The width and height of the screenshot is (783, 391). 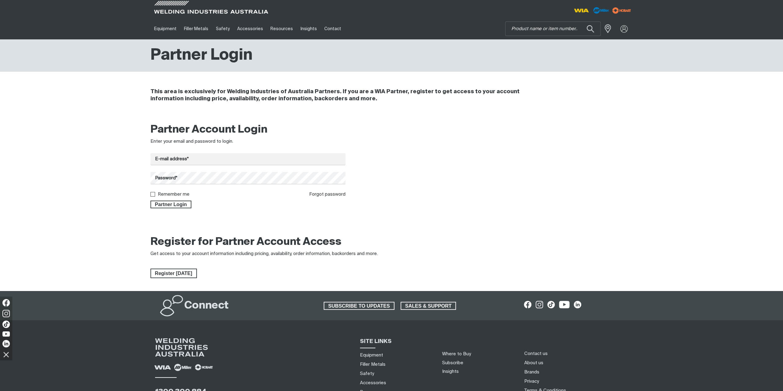 What do you see at coordinates (428, 306) in the screenshot?
I see `span: SALES & SUPPORT` at bounding box center [428, 306].